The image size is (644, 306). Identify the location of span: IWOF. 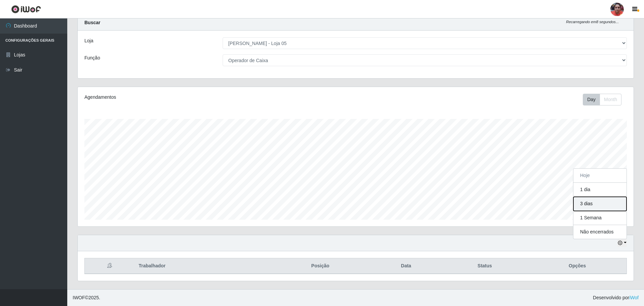
(79, 298).